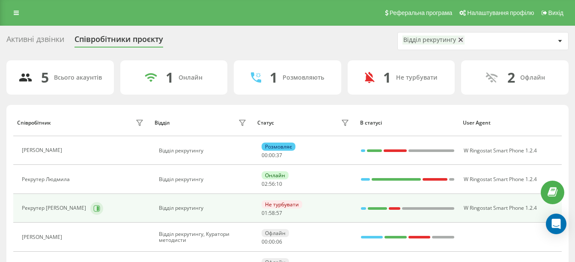 The height and width of the screenshot is (262, 575). Describe the element at coordinates (162, 123) in the screenshot. I see `div: Відділ` at that location.